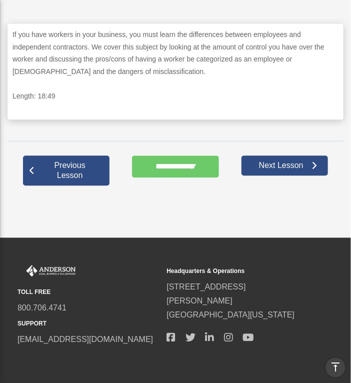 This screenshot has width=351, height=383. I want to click on span: Previous Lesson, so click(70, 170).